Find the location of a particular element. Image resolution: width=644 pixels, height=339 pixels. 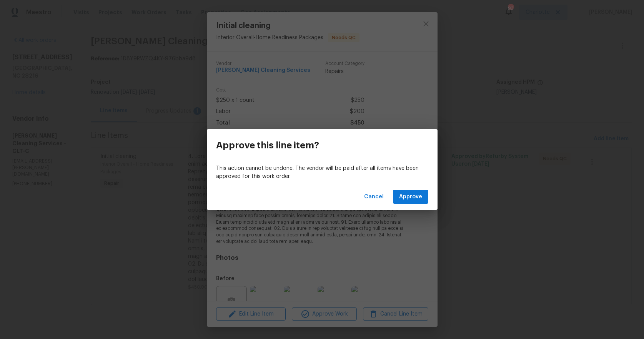

span: Cancel is located at coordinates (374, 197).